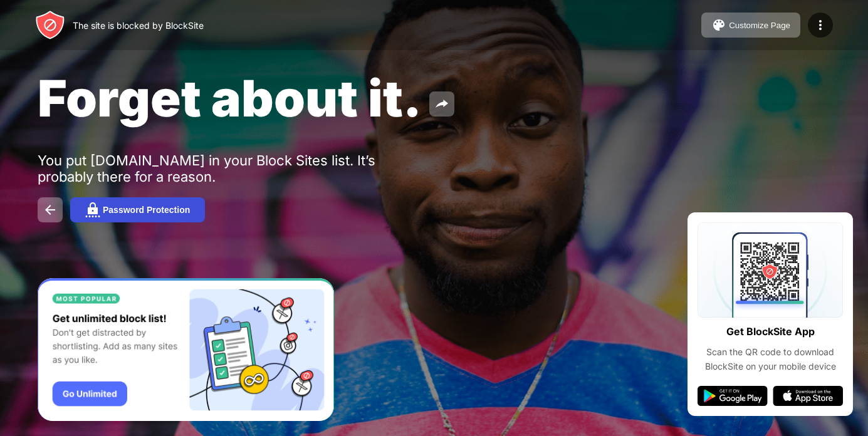  I want to click on img: header-logo.svg, so click(50, 25).